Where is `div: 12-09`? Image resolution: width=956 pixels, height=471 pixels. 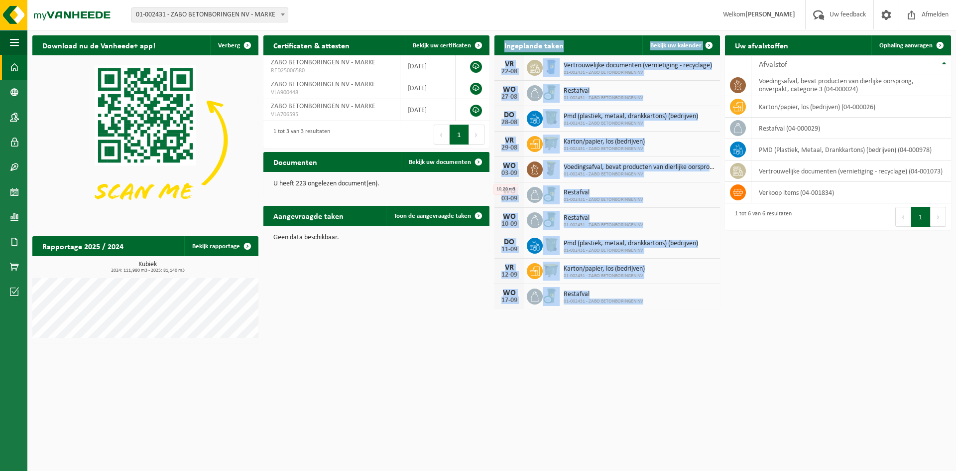
div: 12-09 is located at coordinates (509, 275).